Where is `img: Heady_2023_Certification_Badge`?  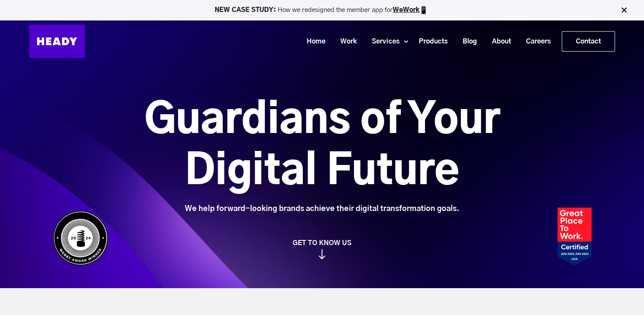
img: Heady_2023_Certification_Badge is located at coordinates (574, 236).